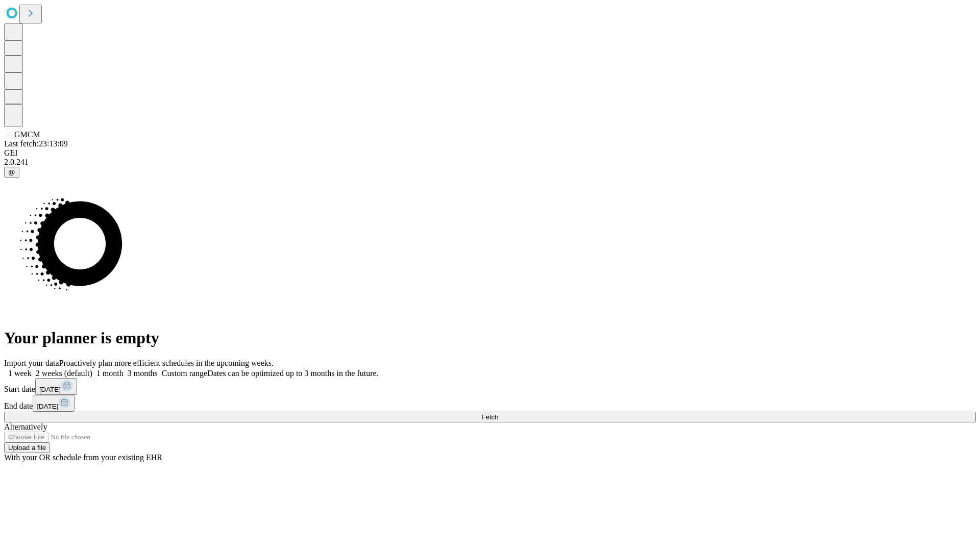 This screenshot has height=551, width=980. I want to click on span: Last fetch: 23:13:09, so click(35, 144).